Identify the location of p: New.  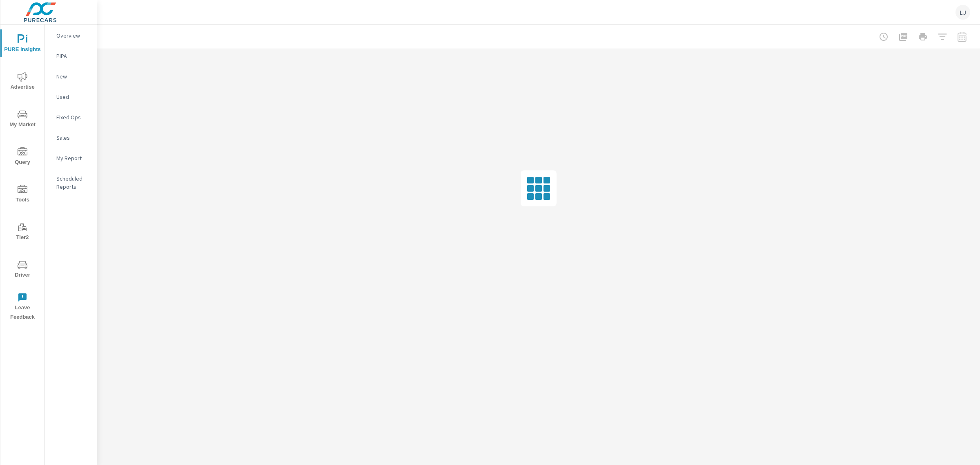
(73, 76).